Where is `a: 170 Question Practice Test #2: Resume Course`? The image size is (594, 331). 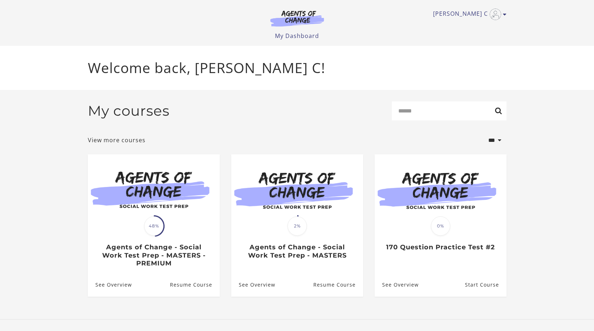 a: 170 Question Practice Test #2: Resume Course is located at coordinates (485, 284).